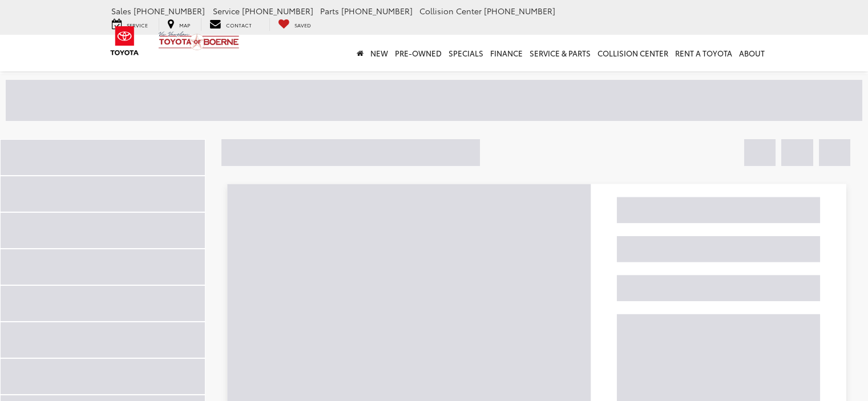  I want to click on a: Rent a Toyota, so click(704, 53).